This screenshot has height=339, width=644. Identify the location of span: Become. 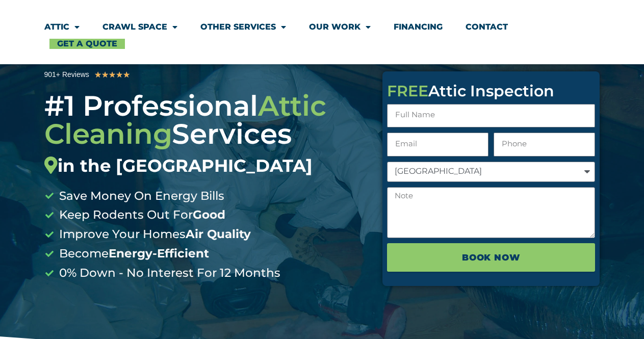
(133, 253).